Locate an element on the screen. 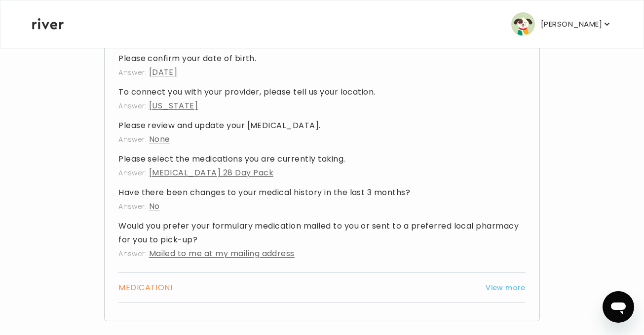  h4: Please confirm your date of birth. is located at coordinates (321, 59).